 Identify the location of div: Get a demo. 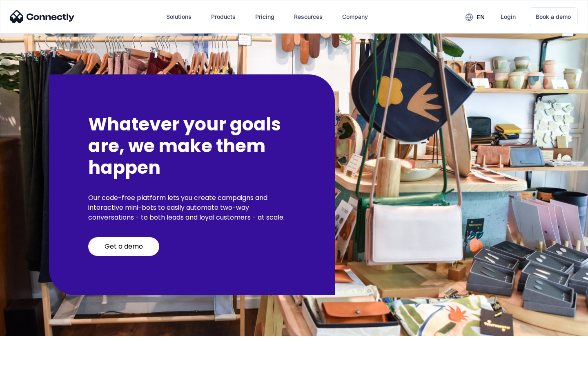
(124, 247).